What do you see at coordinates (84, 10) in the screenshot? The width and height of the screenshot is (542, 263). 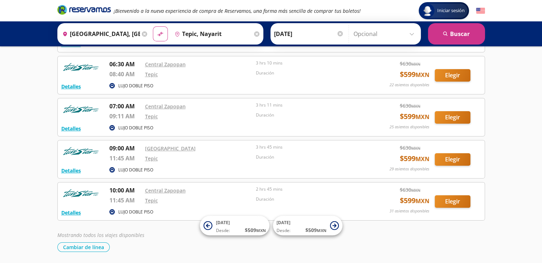 I see `i: Brand Logo` at bounding box center [84, 10].